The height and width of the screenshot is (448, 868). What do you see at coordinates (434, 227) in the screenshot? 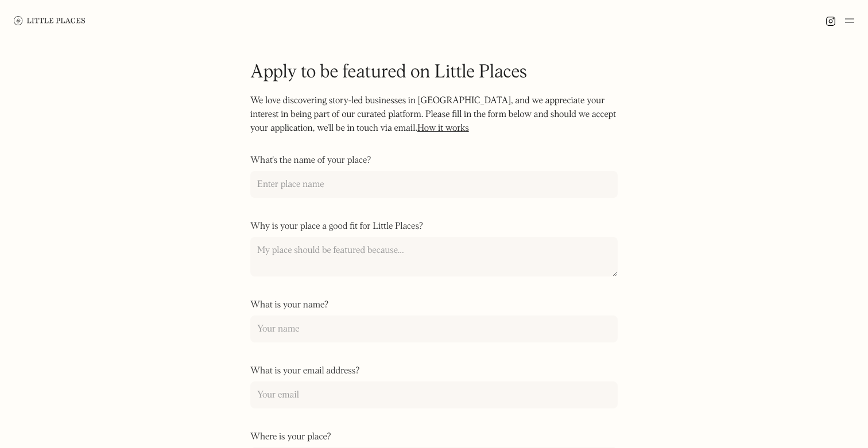
I see `label: Why is your place a good fit for Little Places?` at bounding box center [434, 227].